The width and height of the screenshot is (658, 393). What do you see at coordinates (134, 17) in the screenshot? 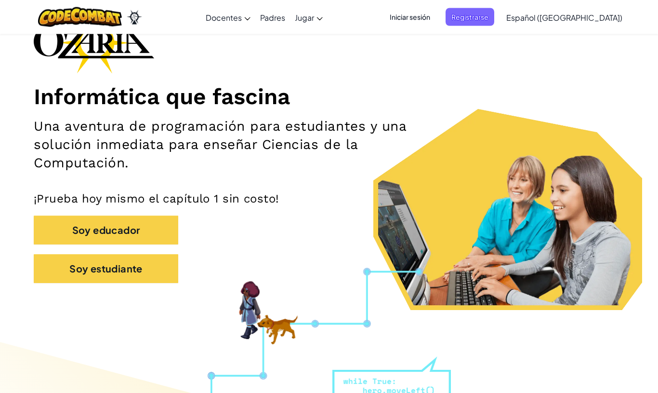
I see `img: Ozaria` at bounding box center [134, 17].